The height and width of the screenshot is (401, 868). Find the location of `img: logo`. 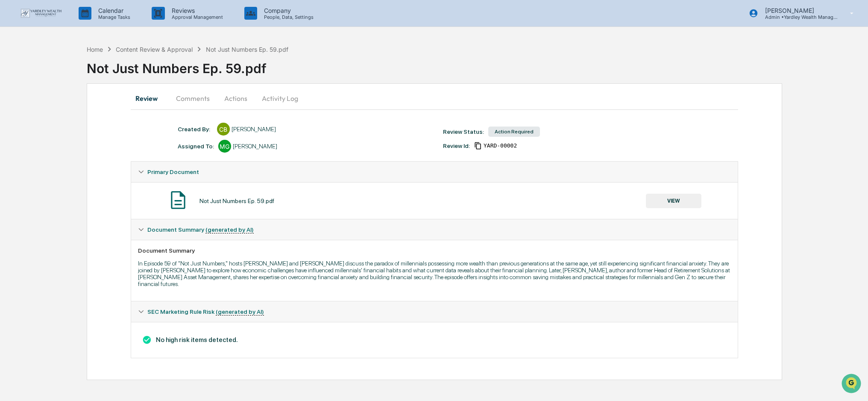

img: logo is located at coordinates (41, 13).